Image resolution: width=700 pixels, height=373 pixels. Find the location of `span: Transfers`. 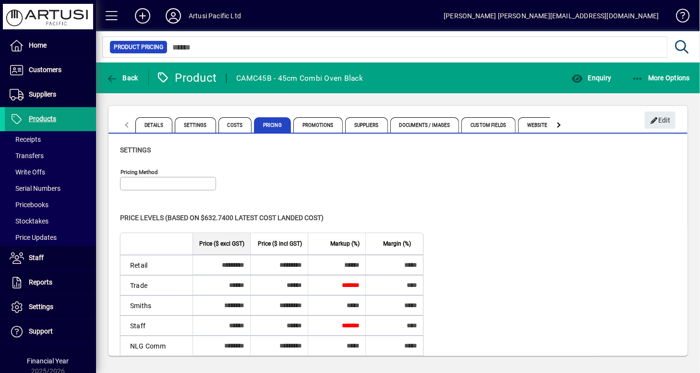

span: Transfers is located at coordinates (26, 156).